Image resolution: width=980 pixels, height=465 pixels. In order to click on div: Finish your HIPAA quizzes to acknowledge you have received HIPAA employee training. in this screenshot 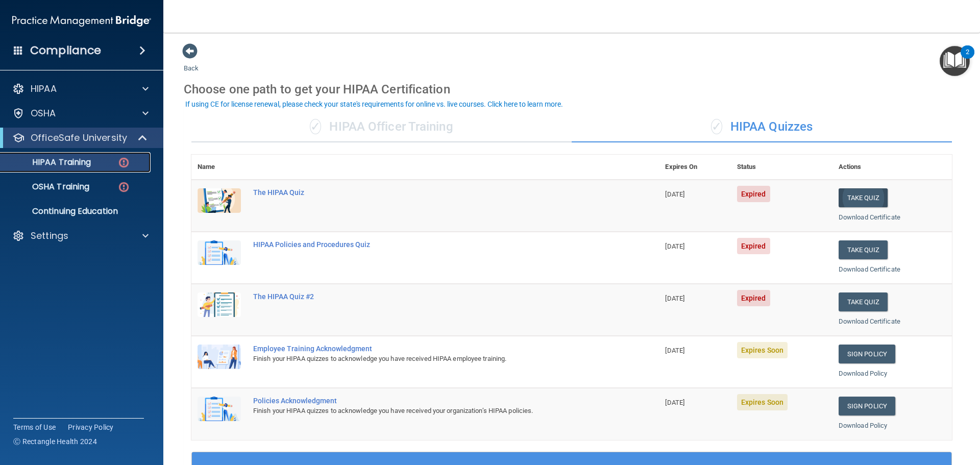, I will do `click(430, 359)`.